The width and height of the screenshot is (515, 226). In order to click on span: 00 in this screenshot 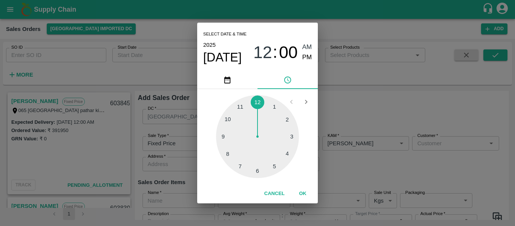, I will do `click(289, 52)`.